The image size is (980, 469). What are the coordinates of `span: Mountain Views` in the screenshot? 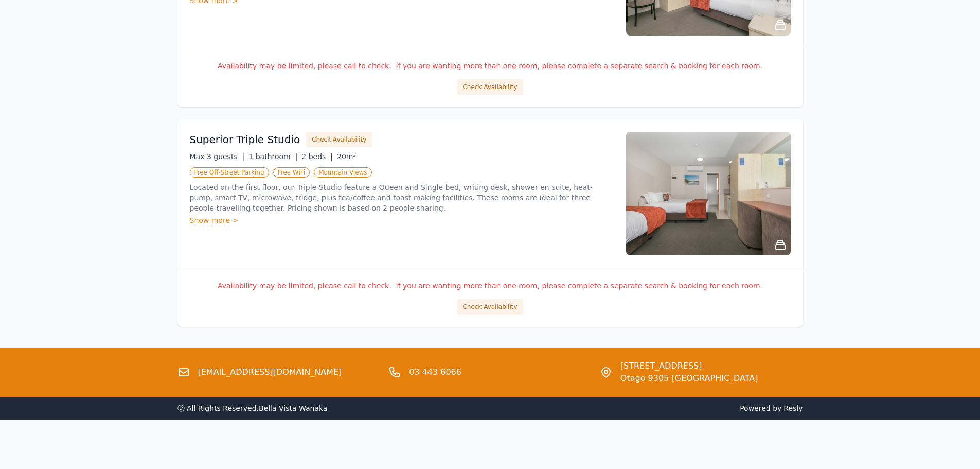 It's located at (342, 172).